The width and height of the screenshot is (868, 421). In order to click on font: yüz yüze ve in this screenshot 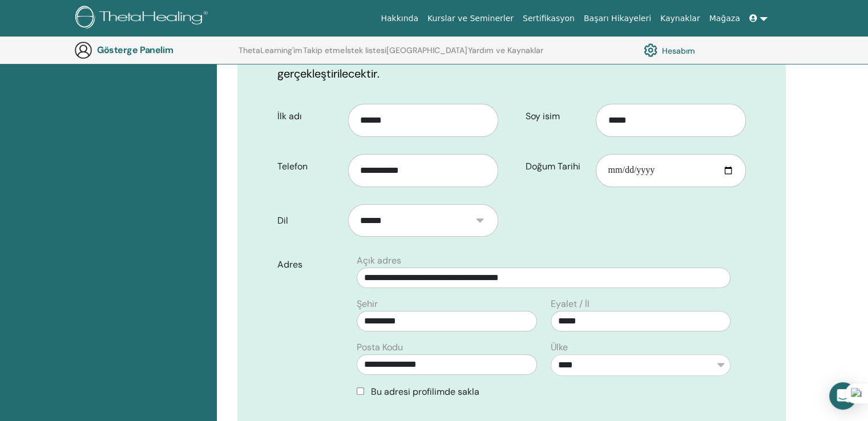, I will do `click(559, 57)`.